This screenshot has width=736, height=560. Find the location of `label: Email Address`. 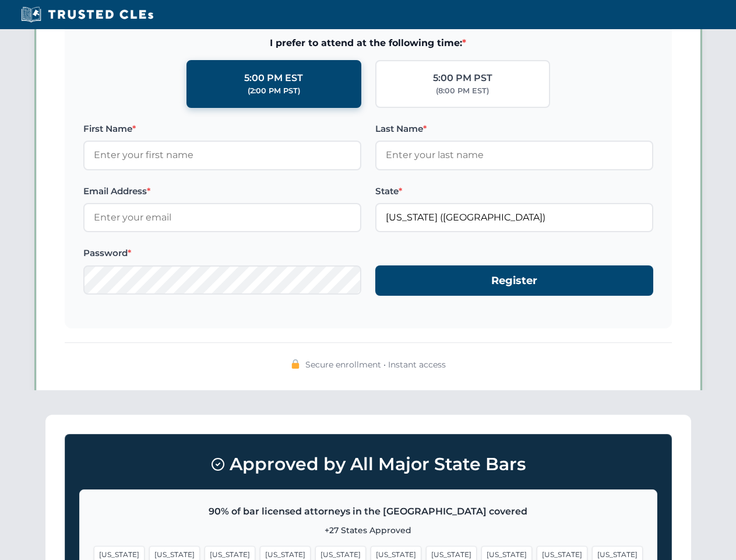

label: Email Address is located at coordinates (222, 192).